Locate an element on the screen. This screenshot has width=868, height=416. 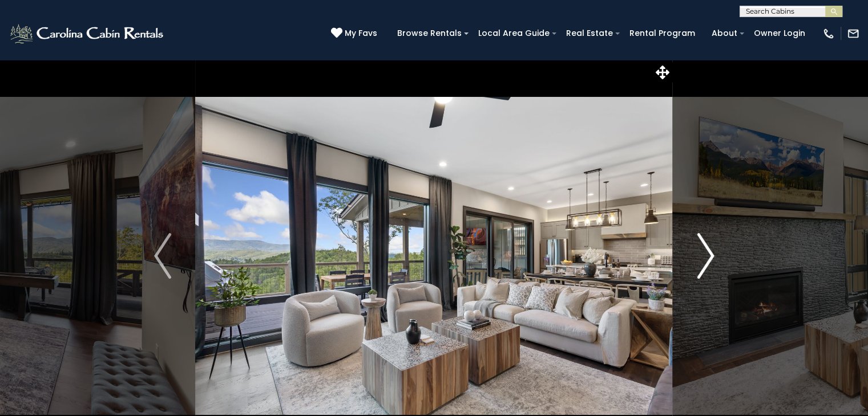
img: White-1-2.png is located at coordinates (87, 34).